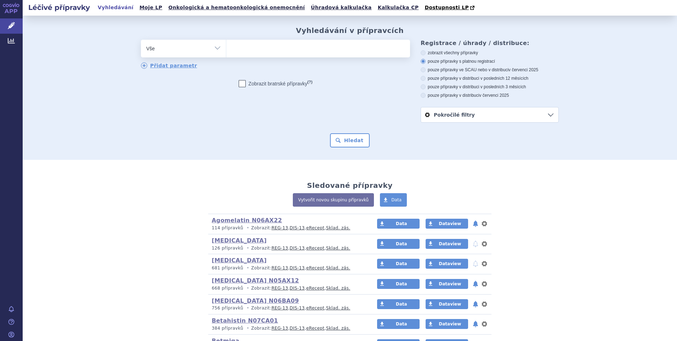 The image size is (677, 341). Describe the element at coordinates (227, 328) in the screenshot. I see `span: 384 přípravků` at that location.